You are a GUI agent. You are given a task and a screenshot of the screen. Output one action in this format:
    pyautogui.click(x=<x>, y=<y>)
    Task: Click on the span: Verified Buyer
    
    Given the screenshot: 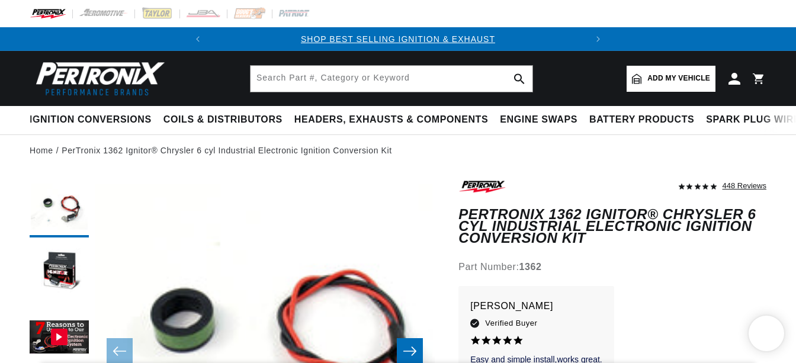 What is the action you would take?
    pyautogui.click(x=511, y=323)
    